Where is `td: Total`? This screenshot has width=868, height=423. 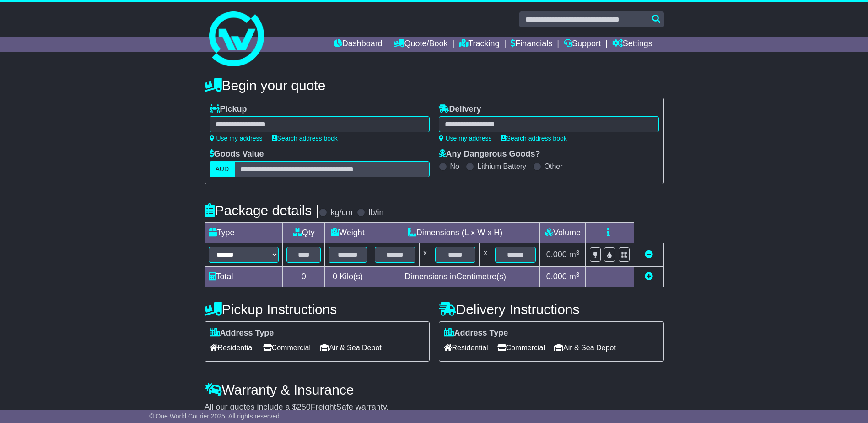 td: Total is located at coordinates (243, 277).